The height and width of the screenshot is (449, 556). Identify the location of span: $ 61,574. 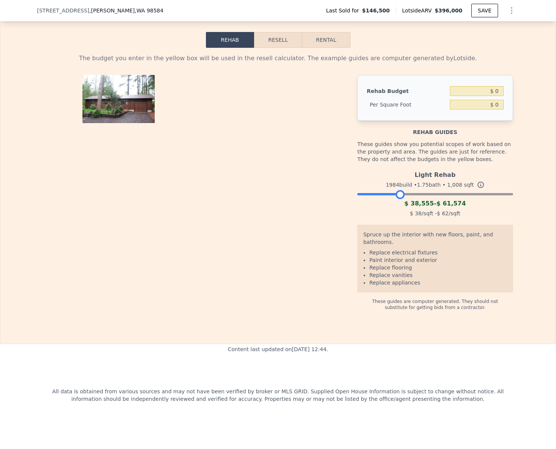
(451, 203).